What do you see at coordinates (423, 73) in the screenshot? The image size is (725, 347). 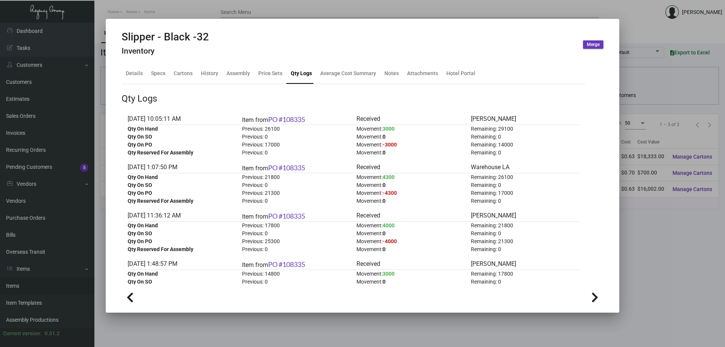 I see `div: Attachments` at bounding box center [423, 73].